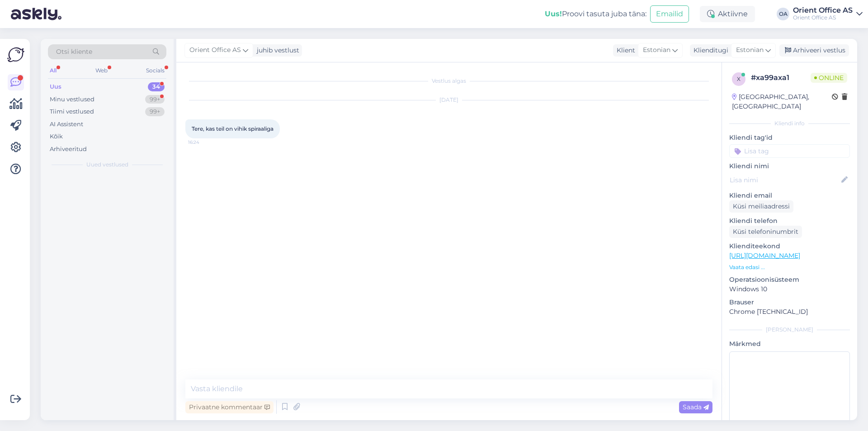 This screenshot has height=431, width=868. What do you see at coordinates (67, 124) in the screenshot?
I see `div: AI Assistent` at bounding box center [67, 124].